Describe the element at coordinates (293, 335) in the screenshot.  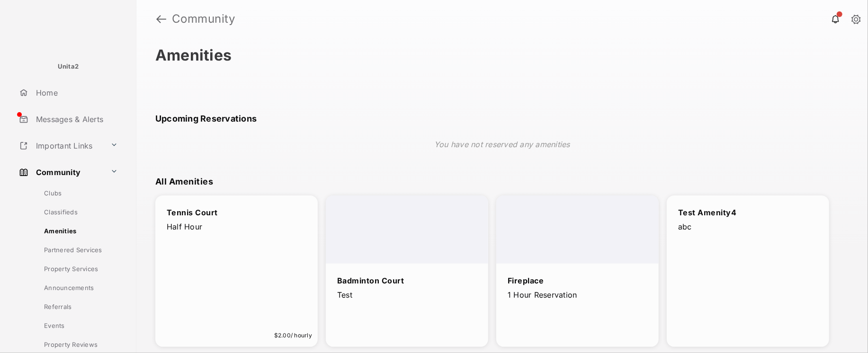
I see `div: $2.00 / hourly` at that location.